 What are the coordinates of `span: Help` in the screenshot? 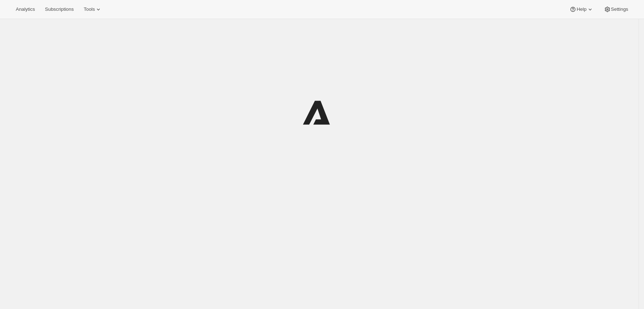 It's located at (581, 9).